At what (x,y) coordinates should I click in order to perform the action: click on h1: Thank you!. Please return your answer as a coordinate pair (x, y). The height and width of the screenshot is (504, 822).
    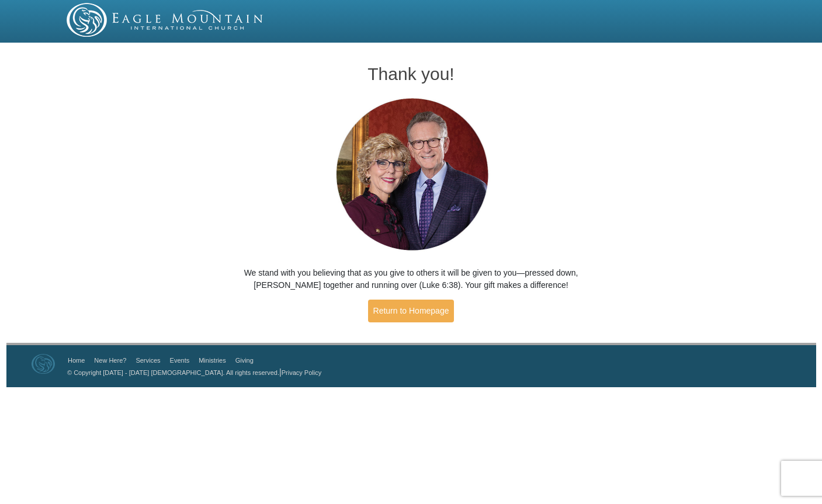
    Looking at the image, I should click on (411, 73).